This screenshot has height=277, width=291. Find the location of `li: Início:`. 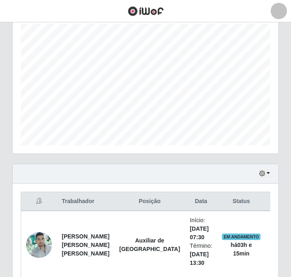

li: Início: is located at coordinates (201, 229).